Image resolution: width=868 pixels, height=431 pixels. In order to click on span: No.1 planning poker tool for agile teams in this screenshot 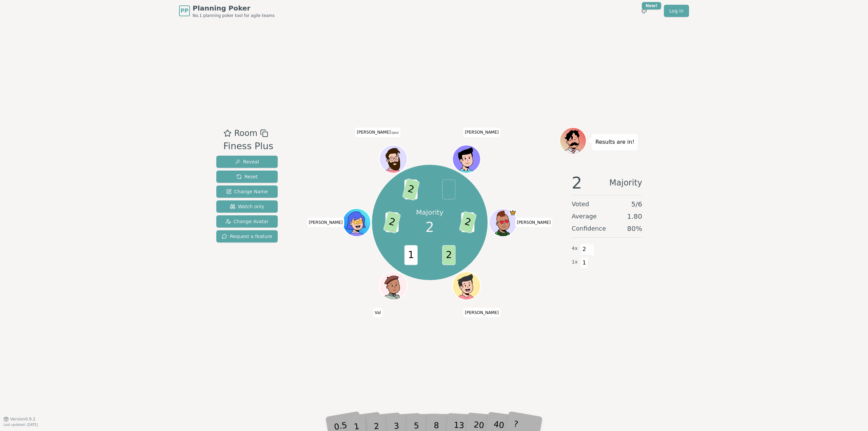, I will do `click(233, 16)`.